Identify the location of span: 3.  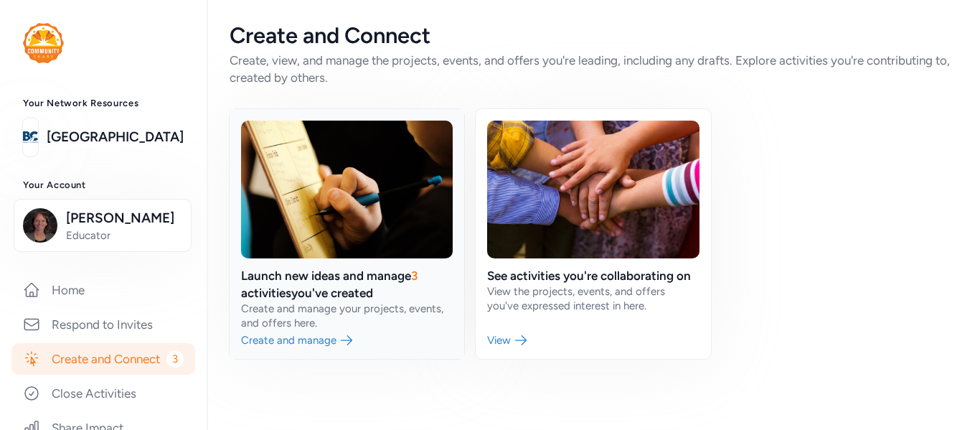
(175, 359).